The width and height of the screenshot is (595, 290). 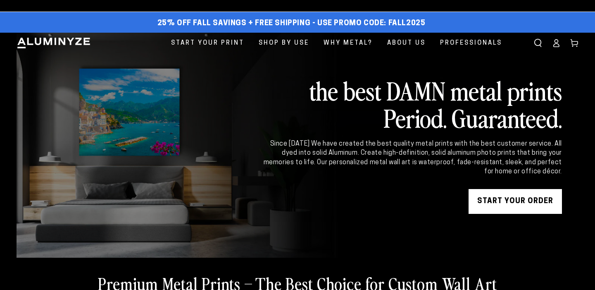 What do you see at coordinates (54, 43) in the screenshot?
I see `img: Aluminyze` at bounding box center [54, 43].